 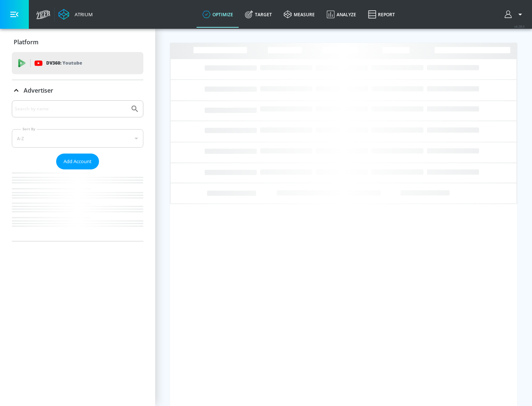 I want to click on span: v 4.28.0, so click(x=519, y=26).